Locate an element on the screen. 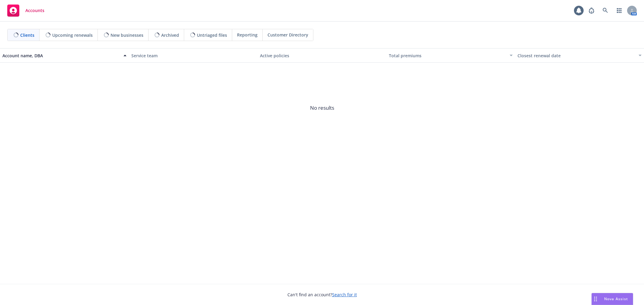  span: Accounts is located at coordinates (35, 11).